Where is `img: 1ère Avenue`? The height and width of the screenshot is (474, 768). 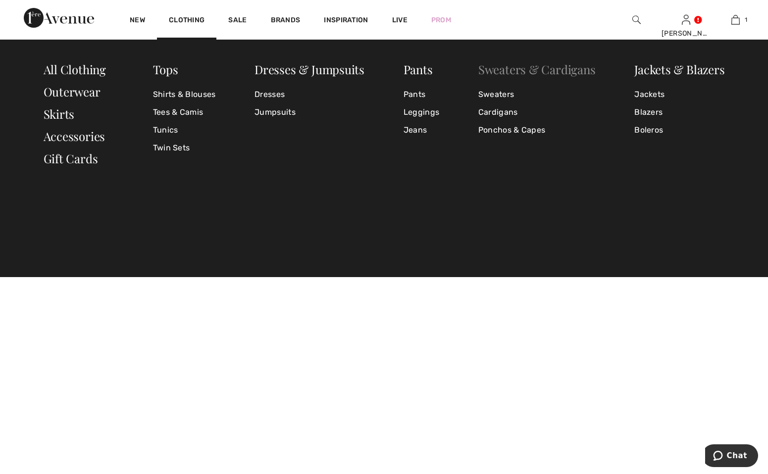
img: 1ère Avenue is located at coordinates (59, 18).